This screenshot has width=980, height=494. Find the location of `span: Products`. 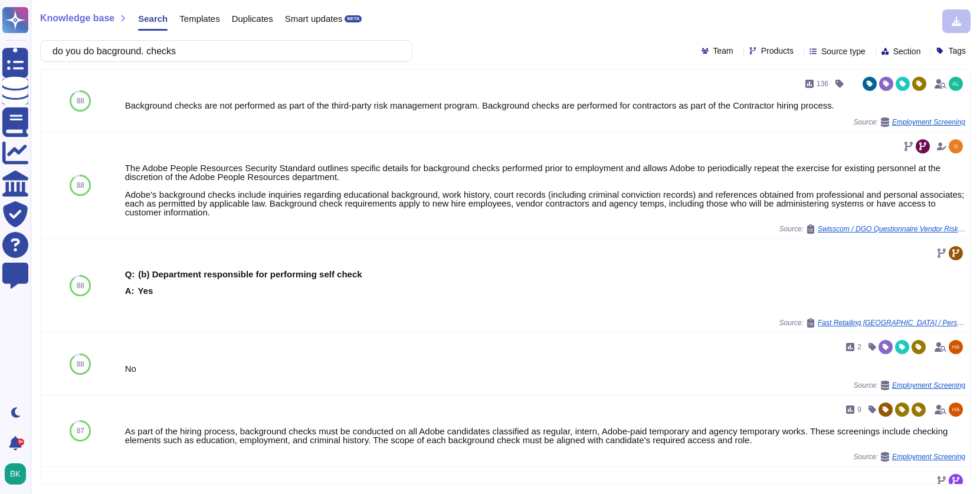

span: Products is located at coordinates (777, 51).